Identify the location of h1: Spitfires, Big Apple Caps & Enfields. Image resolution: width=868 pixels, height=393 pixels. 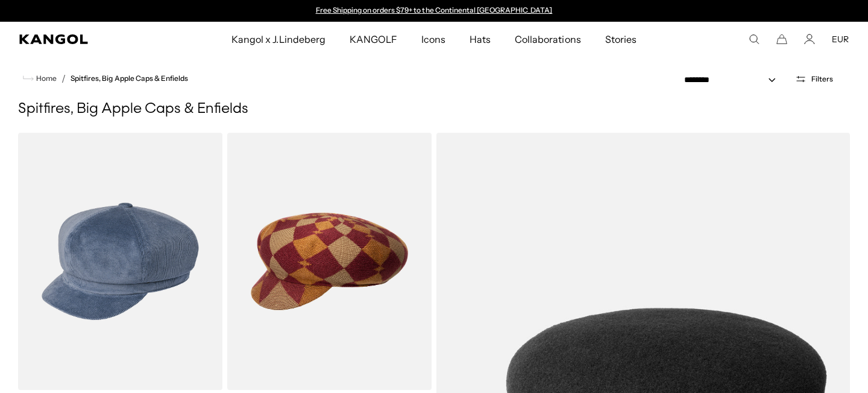
(434, 109).